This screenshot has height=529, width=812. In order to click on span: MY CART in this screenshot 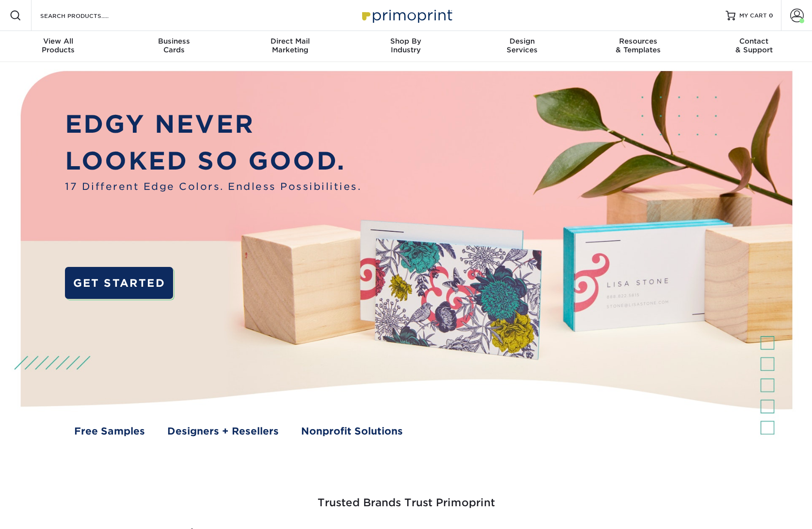, I will do `click(752, 15)`.